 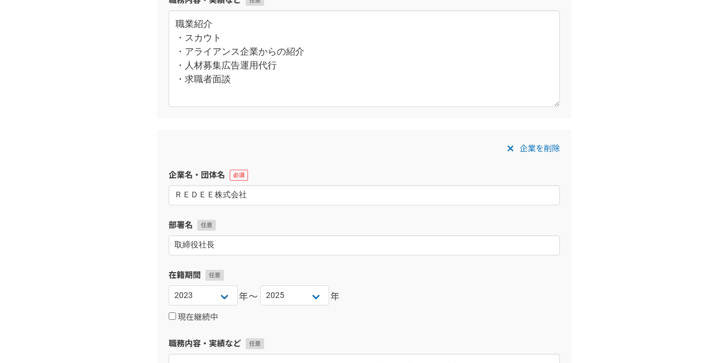 I want to click on input: 現在継続中, so click(x=172, y=316).